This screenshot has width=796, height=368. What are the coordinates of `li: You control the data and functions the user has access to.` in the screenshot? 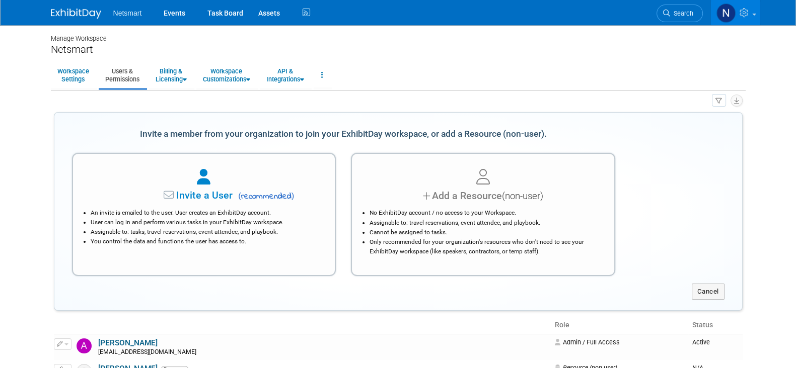 It's located at (206, 242).